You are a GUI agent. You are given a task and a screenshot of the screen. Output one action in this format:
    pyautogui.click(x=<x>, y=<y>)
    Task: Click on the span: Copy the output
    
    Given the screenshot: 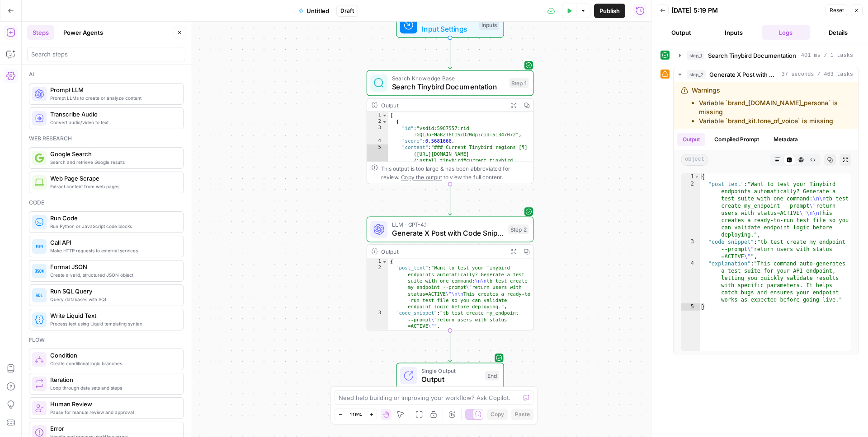 What is the action you would take?
    pyautogui.click(x=421, y=177)
    